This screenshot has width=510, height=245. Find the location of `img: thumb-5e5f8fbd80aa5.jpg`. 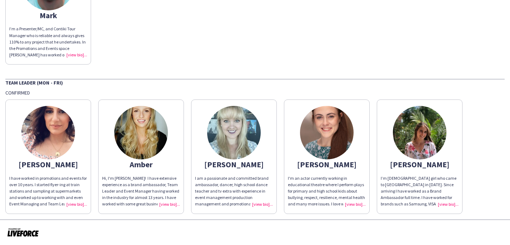

img: thumb-5e5f8fbd80aa5.jpg is located at coordinates (141, 133).